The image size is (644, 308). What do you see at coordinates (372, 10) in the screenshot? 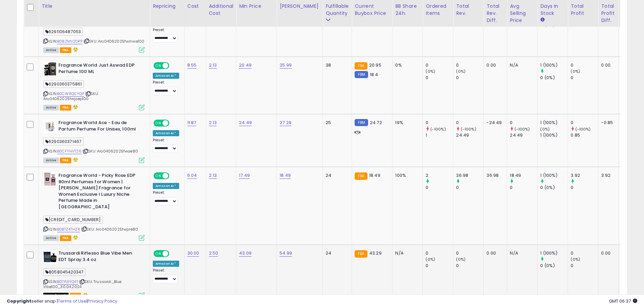
I see `div: Current Buybox Price` at bounding box center [372, 10].